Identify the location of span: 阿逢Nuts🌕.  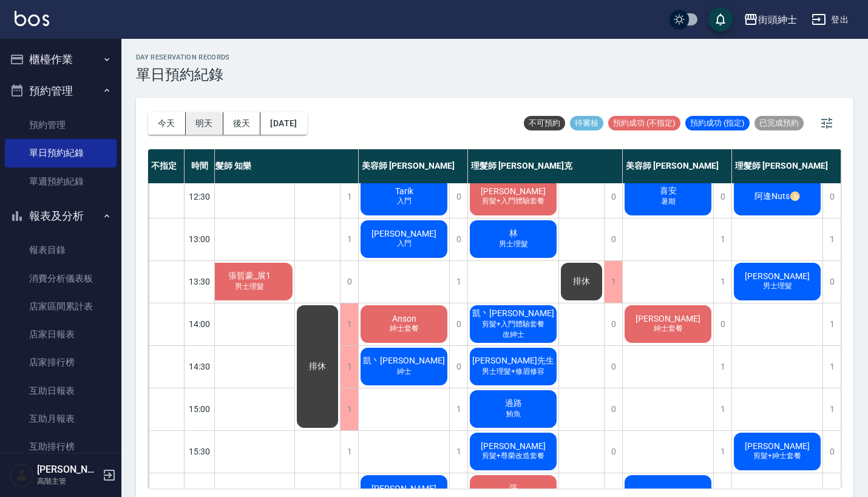
(777, 197).